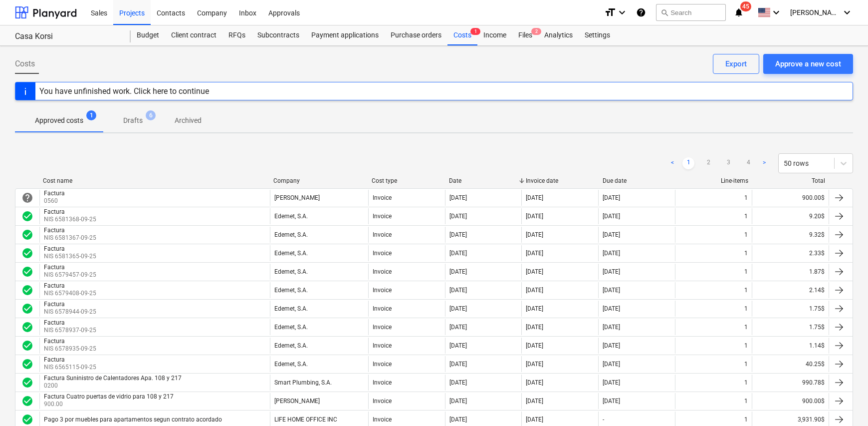  Describe the element at coordinates (114, 386) in the screenshot. I see `p: 0200` at that location.